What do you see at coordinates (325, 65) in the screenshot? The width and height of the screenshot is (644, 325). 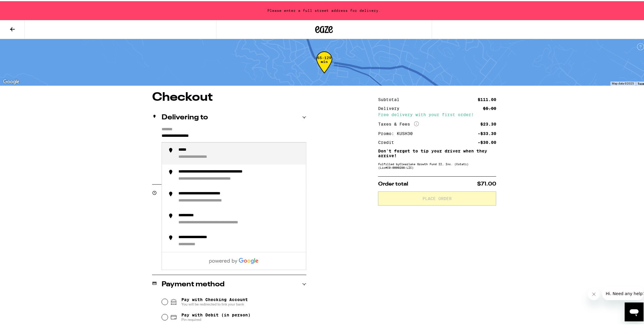 I see `div: 65-129 min` at bounding box center [325, 65].